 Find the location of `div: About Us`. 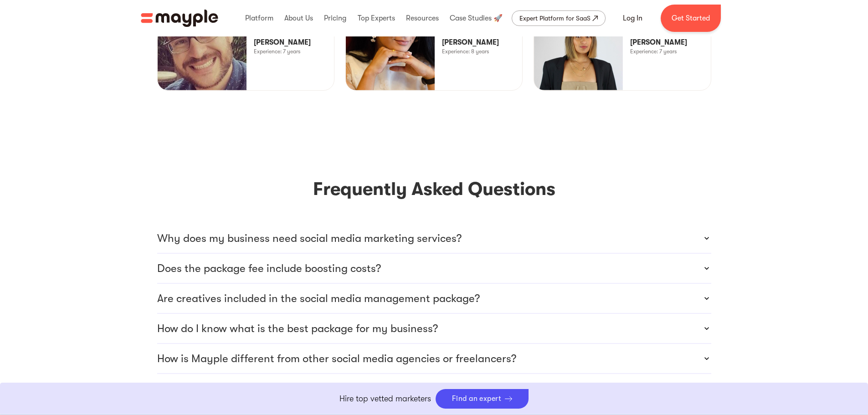

div: About Us is located at coordinates (299, 18).